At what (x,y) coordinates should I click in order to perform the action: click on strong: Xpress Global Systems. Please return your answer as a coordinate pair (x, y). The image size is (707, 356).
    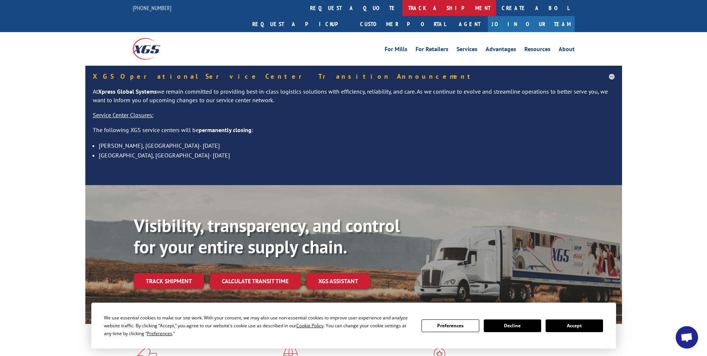
    Looking at the image, I should click on (128, 91).